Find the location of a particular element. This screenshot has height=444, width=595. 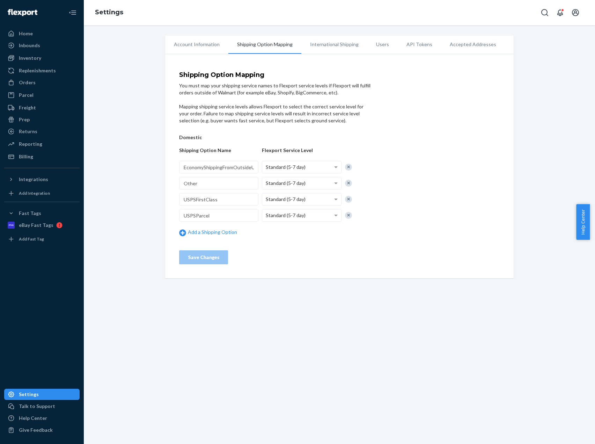

ol: breadcrumbs is located at coordinates (109, 13).